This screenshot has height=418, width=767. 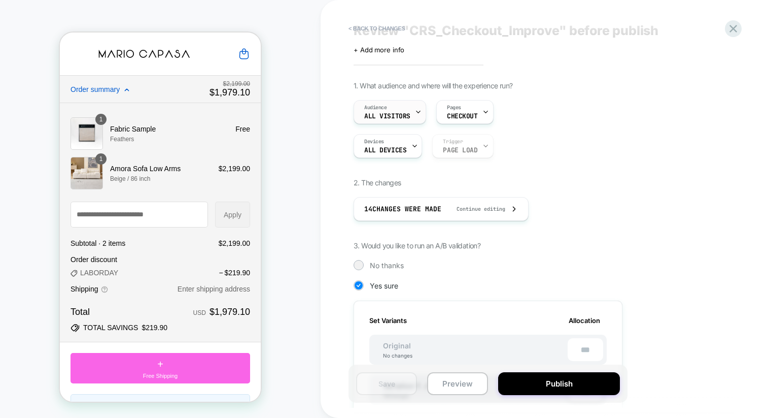 What do you see at coordinates (100, 343) in the screenshot?
I see `span: Free Shipping` at bounding box center [100, 343].